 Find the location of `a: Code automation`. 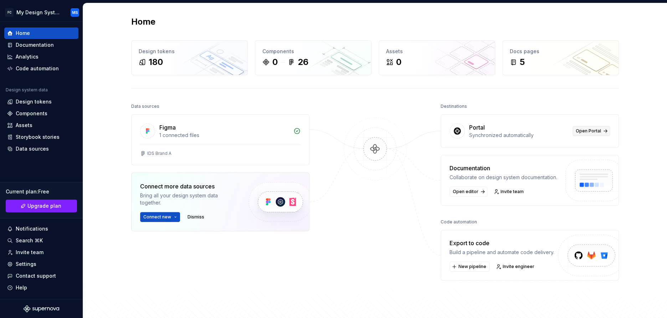

a: Code automation is located at coordinates (41, 68).